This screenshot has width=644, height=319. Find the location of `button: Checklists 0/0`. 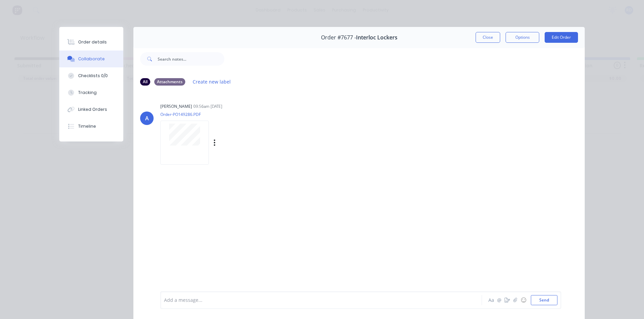

button: Checklists 0/0 is located at coordinates (91, 76).